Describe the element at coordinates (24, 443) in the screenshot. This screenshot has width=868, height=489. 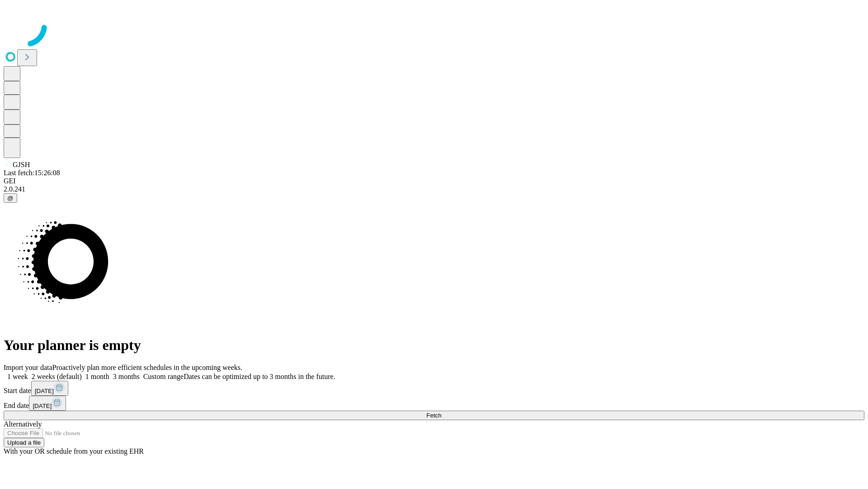
I see `button: Upload a file` at that location.